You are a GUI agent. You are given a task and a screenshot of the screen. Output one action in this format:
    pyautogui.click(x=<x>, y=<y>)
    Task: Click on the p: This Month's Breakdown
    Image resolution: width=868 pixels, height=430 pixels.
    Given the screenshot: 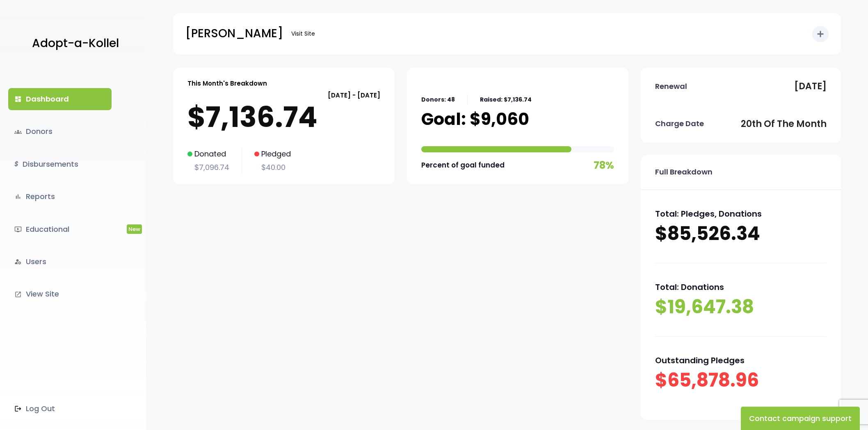 What is the action you would take?
    pyautogui.click(x=227, y=83)
    